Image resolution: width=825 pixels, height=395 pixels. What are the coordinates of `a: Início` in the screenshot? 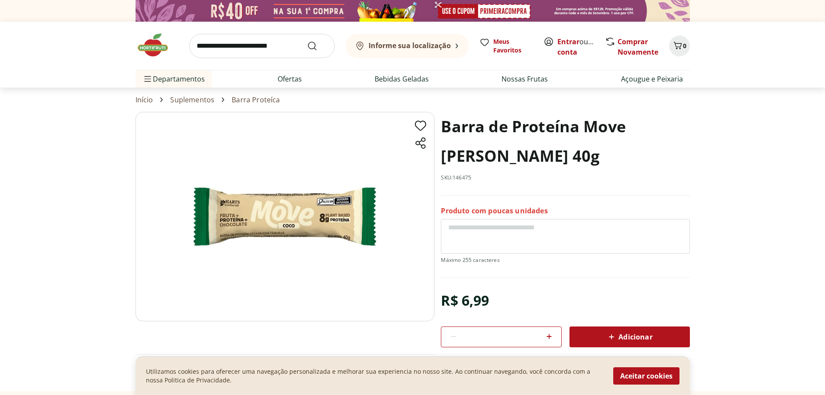 It's located at (144, 100).